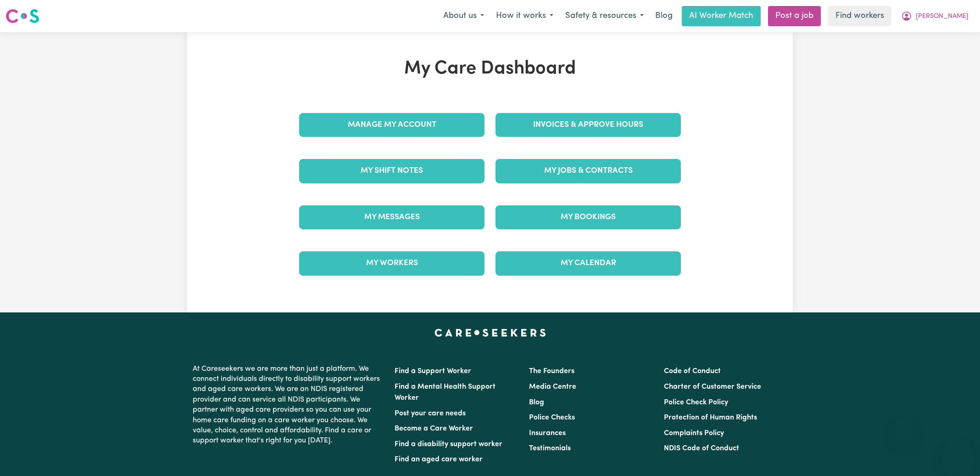 This screenshot has height=476, width=980. What do you see at coordinates (392, 171) in the screenshot?
I see `a: My Shift Notes` at bounding box center [392, 171].